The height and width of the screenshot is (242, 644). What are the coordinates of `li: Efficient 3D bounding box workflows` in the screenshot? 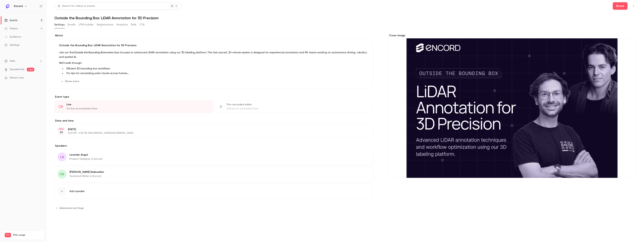 It's located at (217, 69).